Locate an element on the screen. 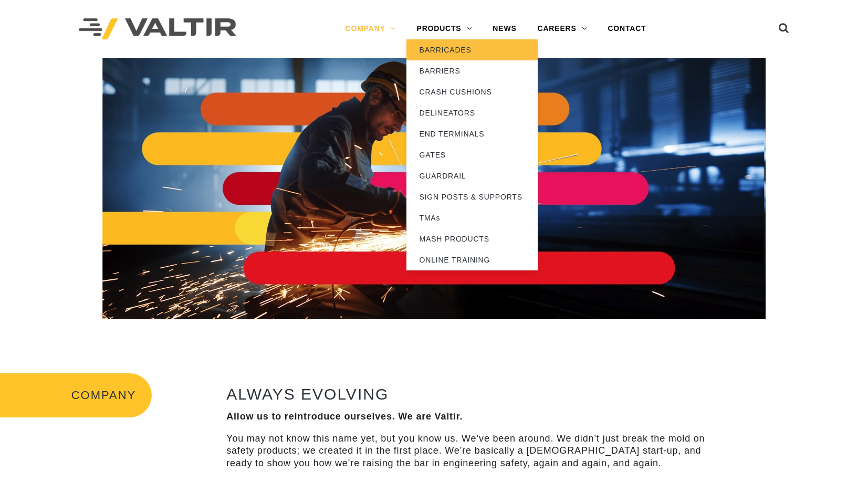 Image resolution: width=868 pixels, height=503 pixels. a: PRODUCTS is located at coordinates (444, 29).